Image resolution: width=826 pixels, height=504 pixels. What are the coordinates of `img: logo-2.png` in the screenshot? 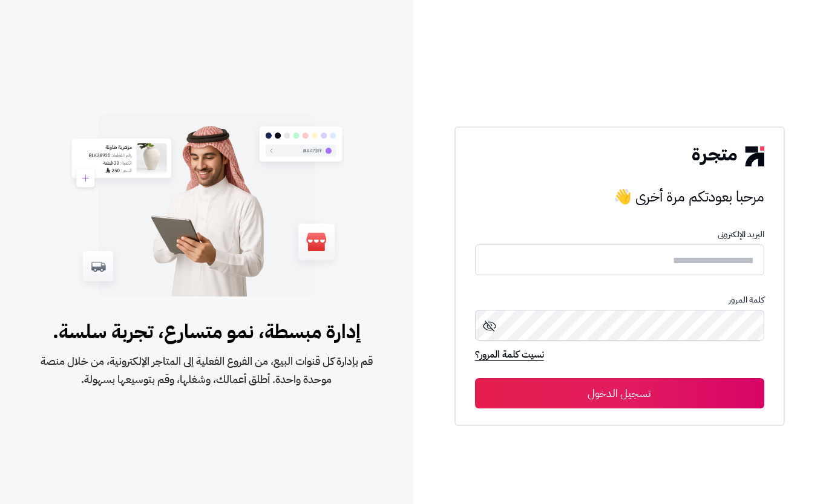 It's located at (728, 156).